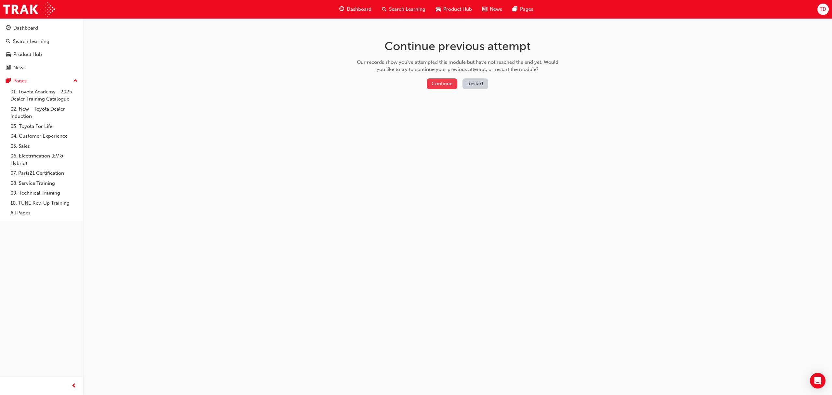 The image size is (832, 395). What do you see at coordinates (41, 41) in the screenshot?
I see `a: Search Learning` at bounding box center [41, 41].